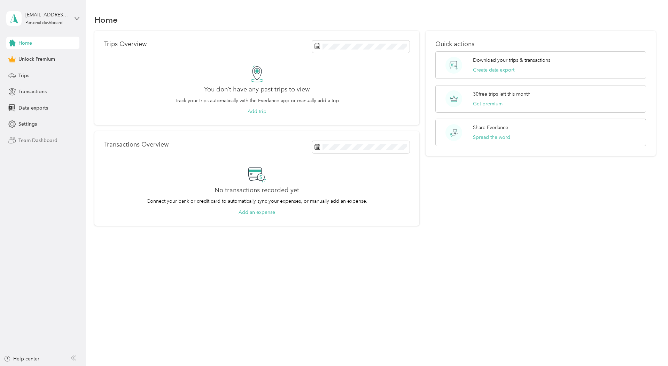 Image resolution: width=668 pixels, height=366 pixels. I want to click on div: Help center, so click(22, 358).